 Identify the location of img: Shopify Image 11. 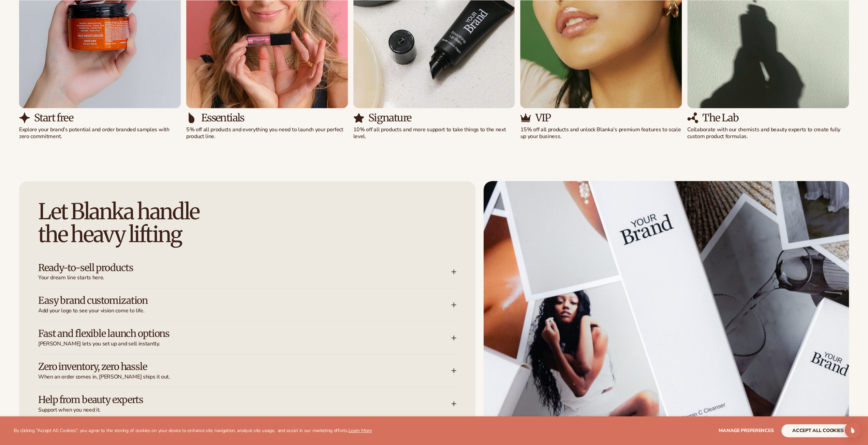
(25, 117).